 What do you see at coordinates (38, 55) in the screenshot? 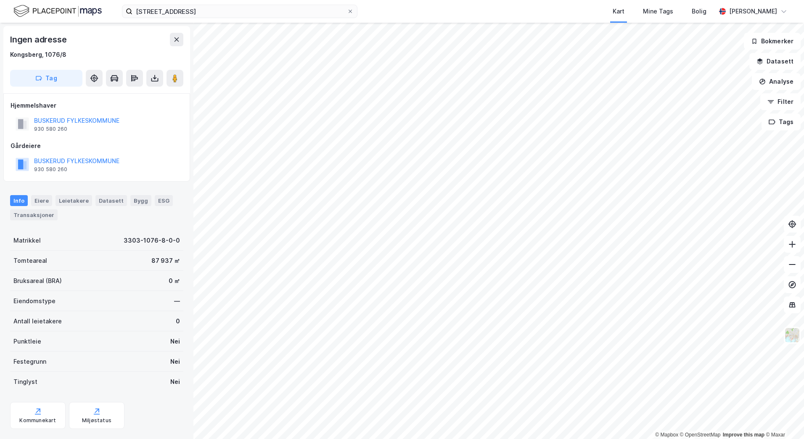
I see `div: Kongsberg, 1076/8` at bounding box center [38, 55].